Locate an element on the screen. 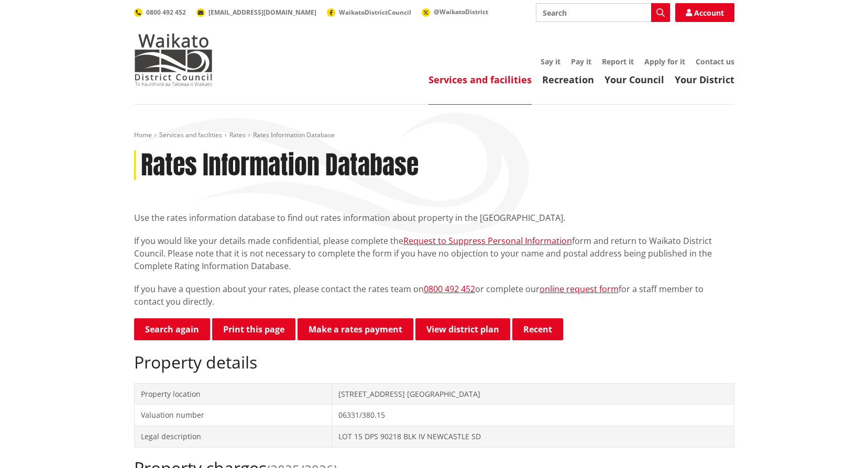 The image size is (868, 468). td: Valuation number is located at coordinates (232, 415).